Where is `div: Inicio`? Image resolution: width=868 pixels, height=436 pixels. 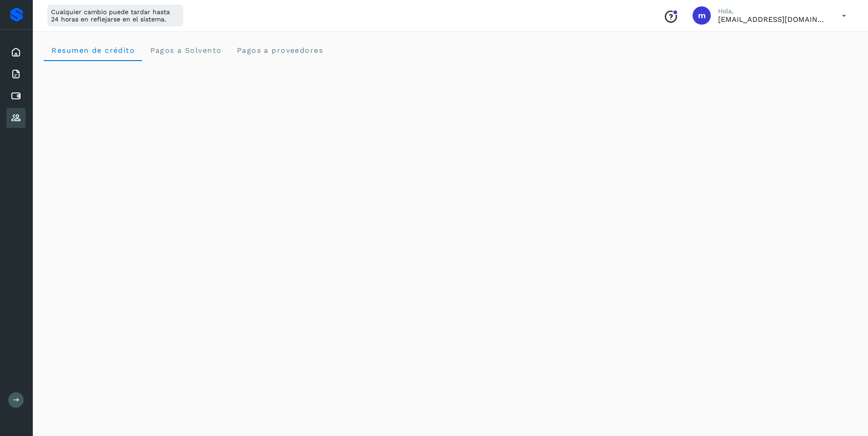
div: Inicio is located at coordinates (16, 52).